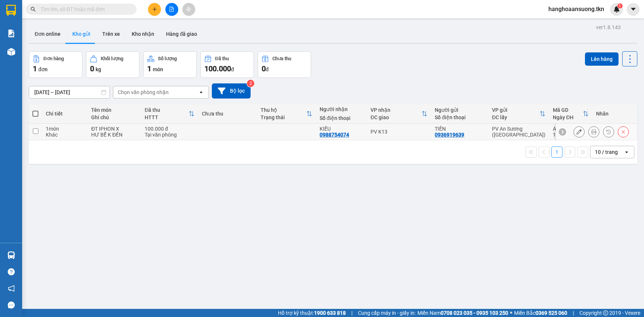 This screenshot has height=317, width=644. What do you see at coordinates (169, 129) in the screenshot?
I see `div: 100.000 đ` at bounding box center [169, 129].